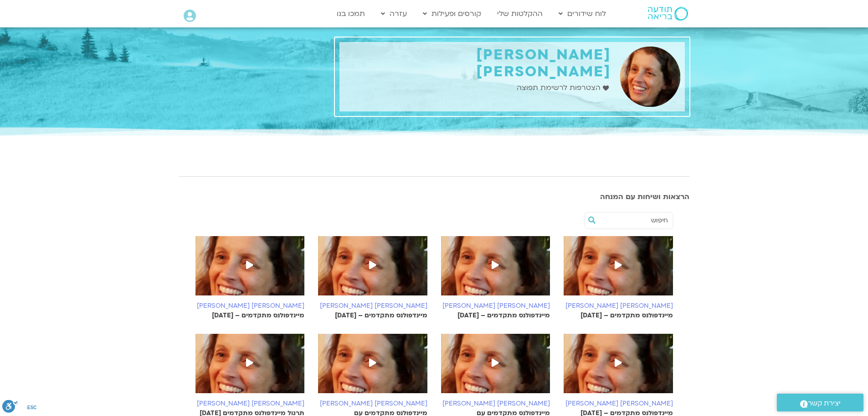 This screenshot has height=416, width=868. What do you see at coordinates (394, 14) in the screenshot?
I see `a: עזרה` at bounding box center [394, 14].